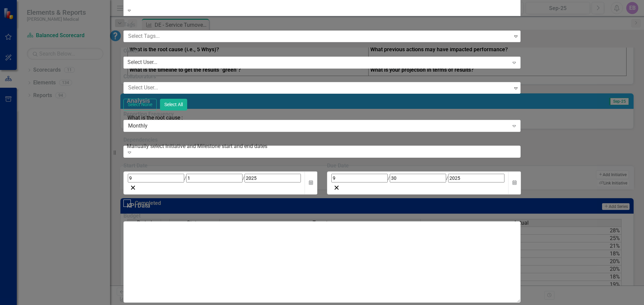  I want to click on button: Select None, so click(140, 104).